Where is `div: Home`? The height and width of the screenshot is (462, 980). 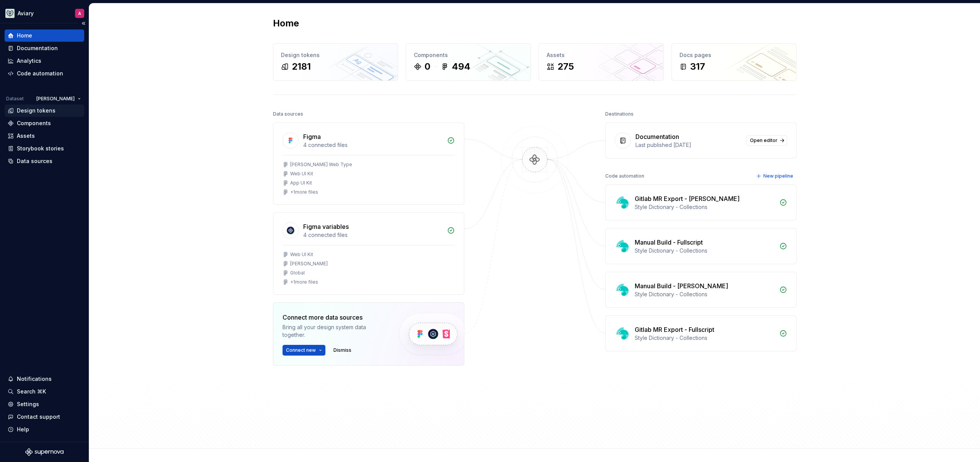
div: Home is located at coordinates (25, 36).